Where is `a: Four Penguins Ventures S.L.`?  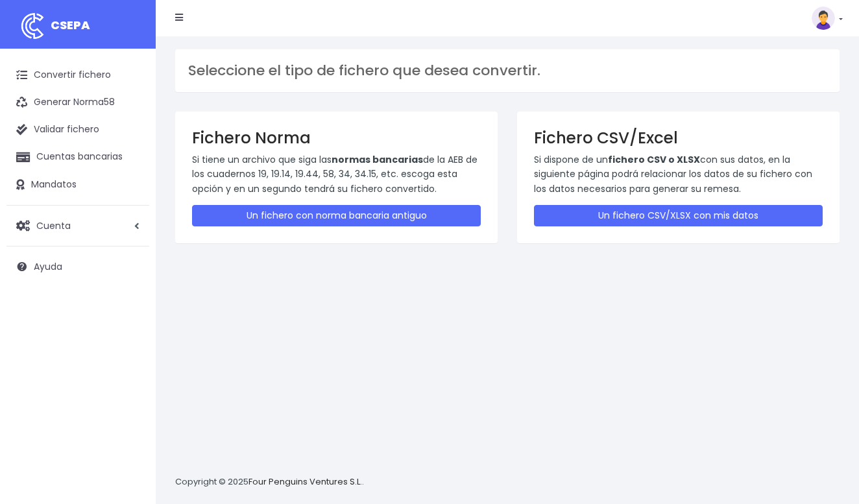
a: Four Penguins Ventures S.L. is located at coordinates (305, 481).